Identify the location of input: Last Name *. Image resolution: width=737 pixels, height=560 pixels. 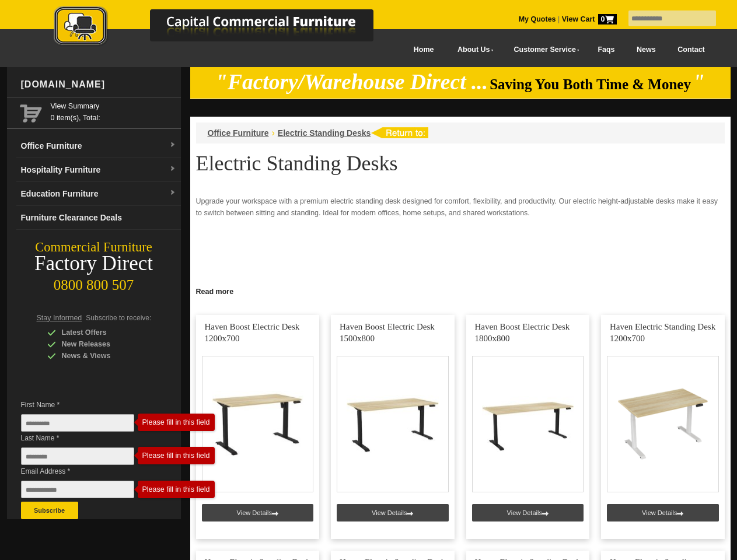
(77, 456).